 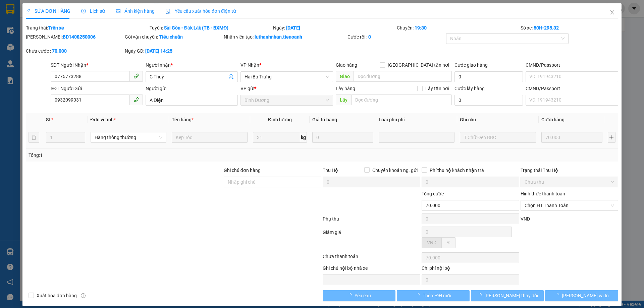 I want to click on span: Giao hàng, so click(x=346, y=65).